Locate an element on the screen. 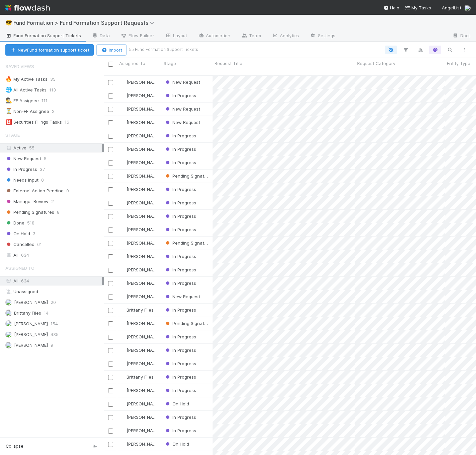 This screenshot has width=476, height=455. span: Manager Review is located at coordinates (27, 201).